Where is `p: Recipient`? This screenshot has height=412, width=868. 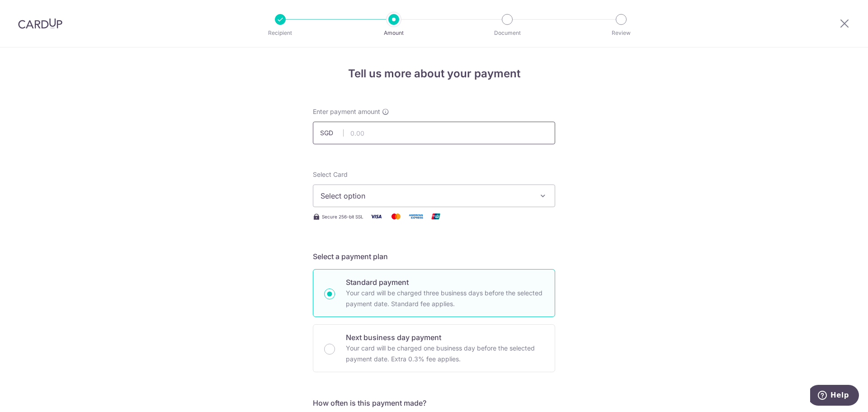
p: Recipient is located at coordinates (281, 33).